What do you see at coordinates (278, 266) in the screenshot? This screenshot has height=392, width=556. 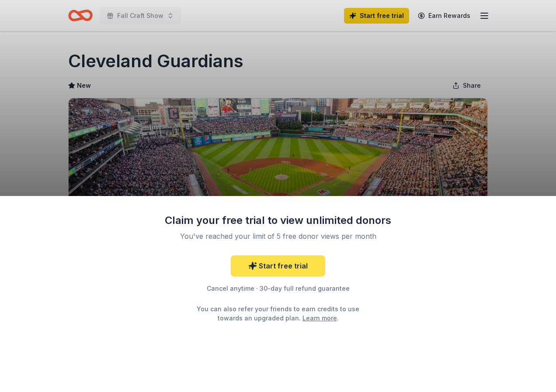 I see `a: Start free trial` at bounding box center [278, 266].